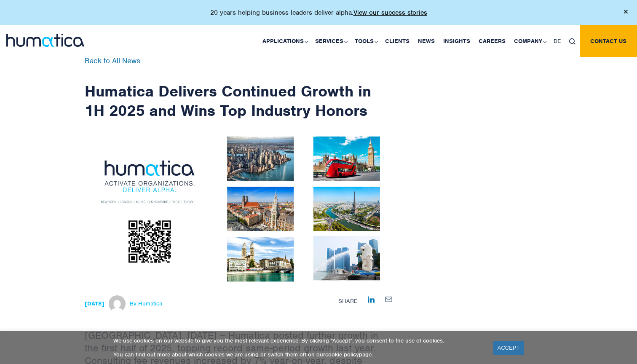  What do you see at coordinates (146, 303) in the screenshot?
I see `span: By Humatica` at bounding box center [146, 303].